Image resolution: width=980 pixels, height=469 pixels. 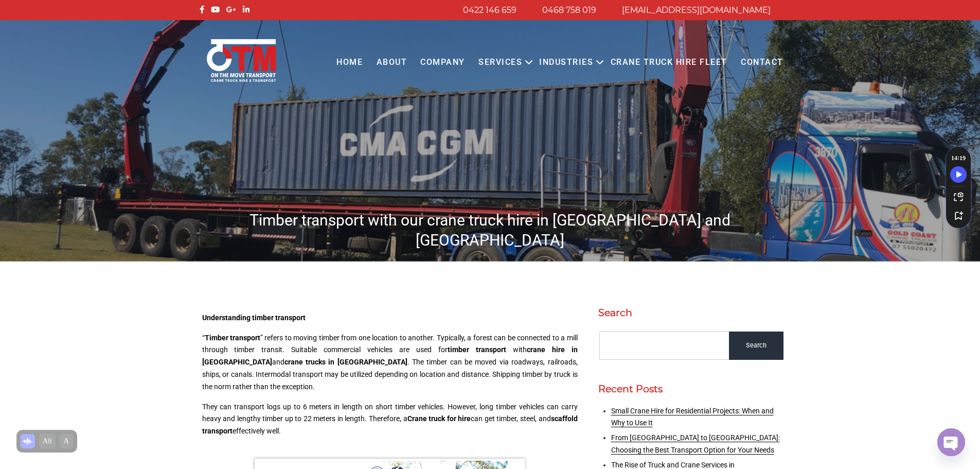 What do you see at coordinates (439, 418) in the screenshot?
I see `a: Crane truck for hire` at bounding box center [439, 418].